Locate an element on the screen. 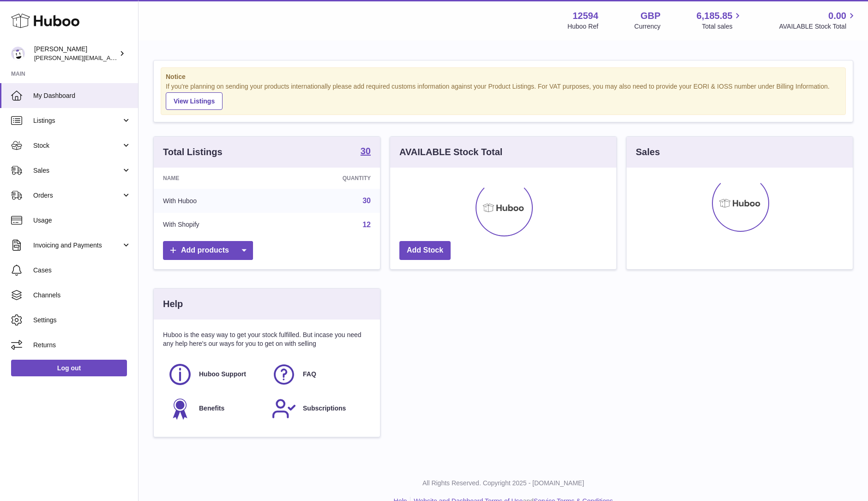 This screenshot has width=868, height=501. h3: AVAILABLE Stock Total is located at coordinates (450, 152).